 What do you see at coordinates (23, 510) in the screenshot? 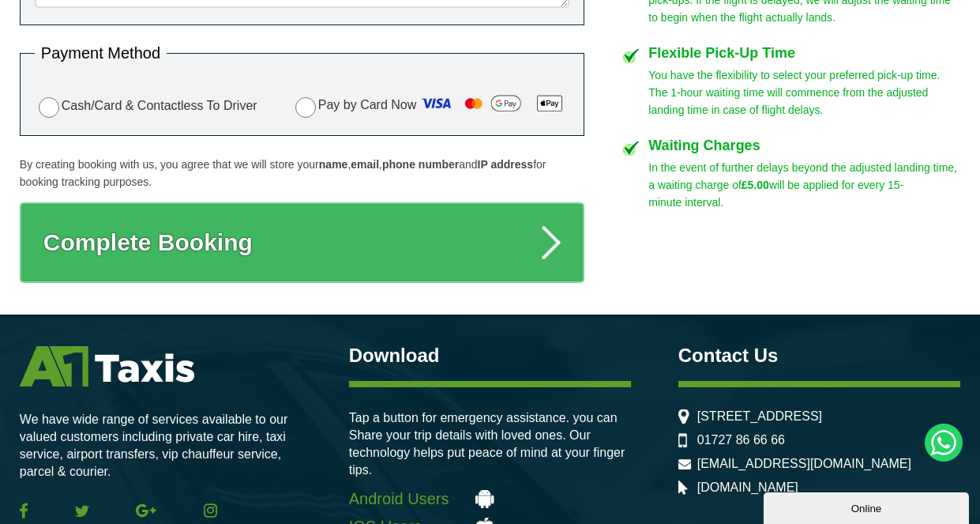
I see `img: Facebook` at bounding box center [23, 510].